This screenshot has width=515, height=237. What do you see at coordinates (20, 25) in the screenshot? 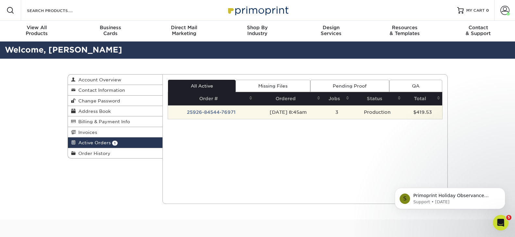
I see `div: Profile image for Support` at bounding box center [20, 25].